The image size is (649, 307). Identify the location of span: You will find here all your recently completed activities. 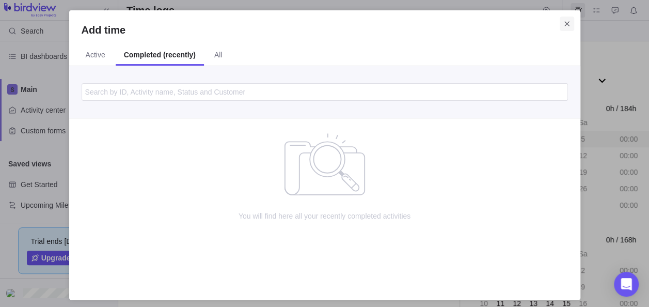
(325, 216).